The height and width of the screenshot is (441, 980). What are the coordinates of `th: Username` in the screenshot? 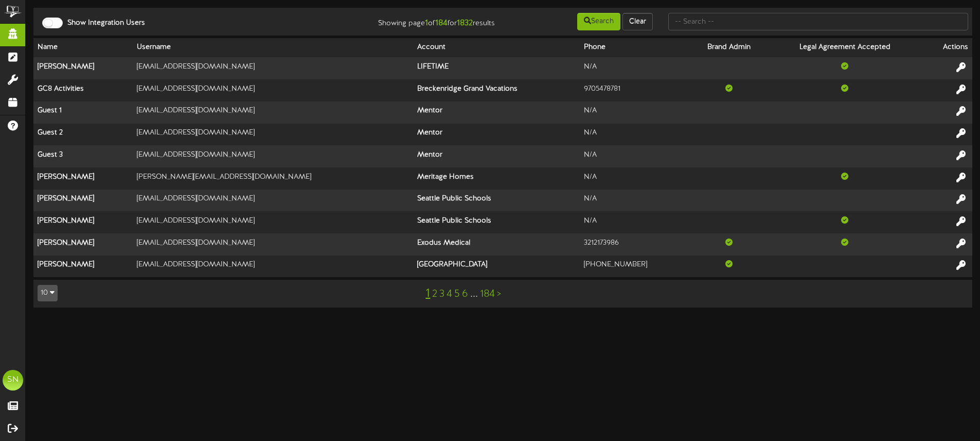 It's located at (273, 47).